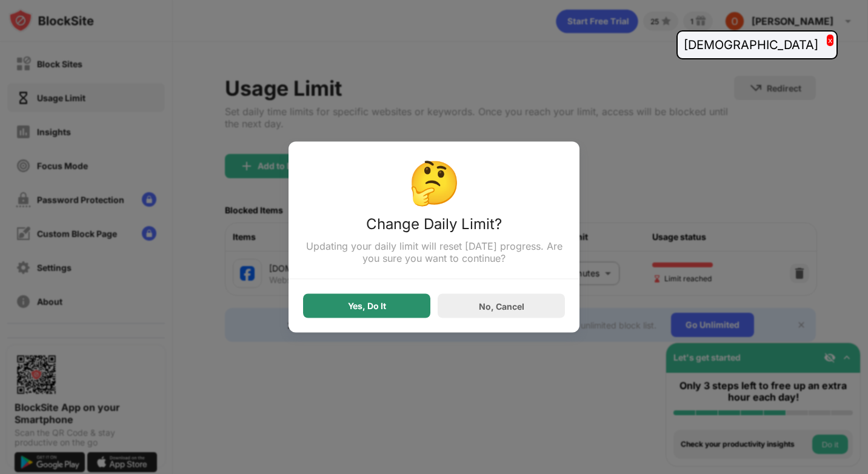 The height and width of the screenshot is (474, 868). What do you see at coordinates (501, 306) in the screenshot?
I see `div: No, Cancel` at bounding box center [501, 306].